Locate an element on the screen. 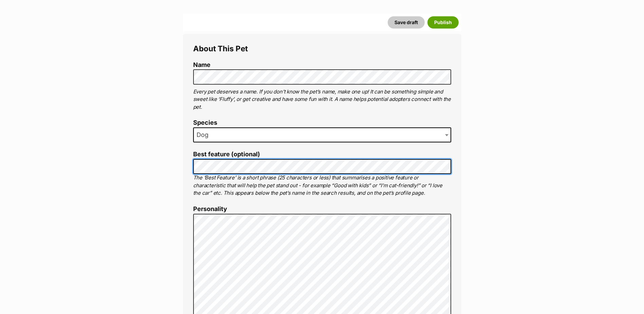  button: Save draft is located at coordinates (406, 22).